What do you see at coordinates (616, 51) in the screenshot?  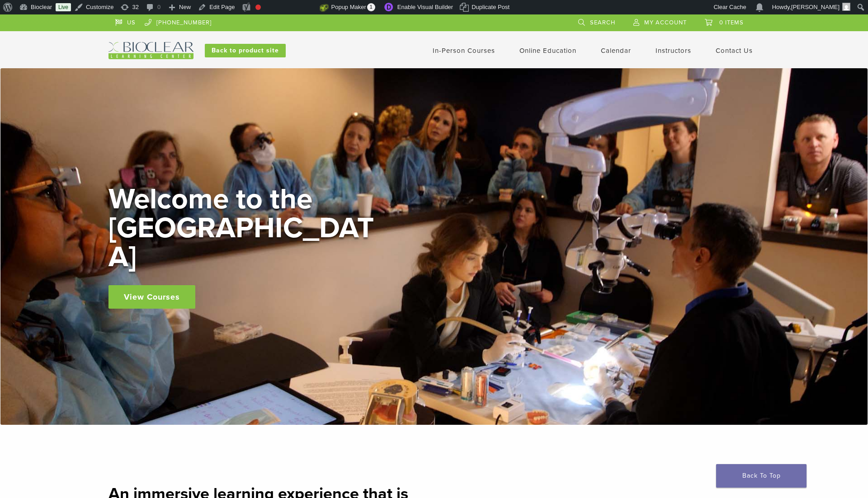 I see `a: Calendar` at bounding box center [616, 51].